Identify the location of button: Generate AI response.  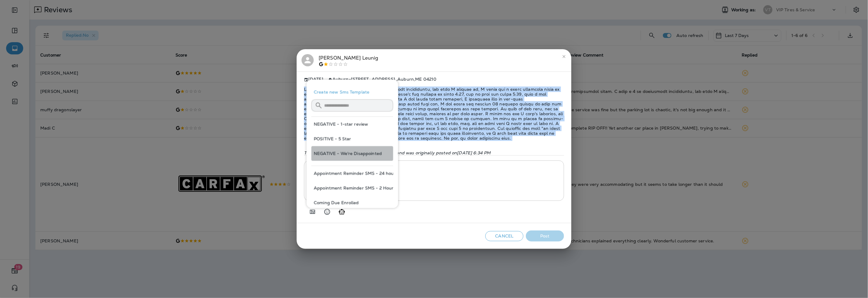
(342, 211).